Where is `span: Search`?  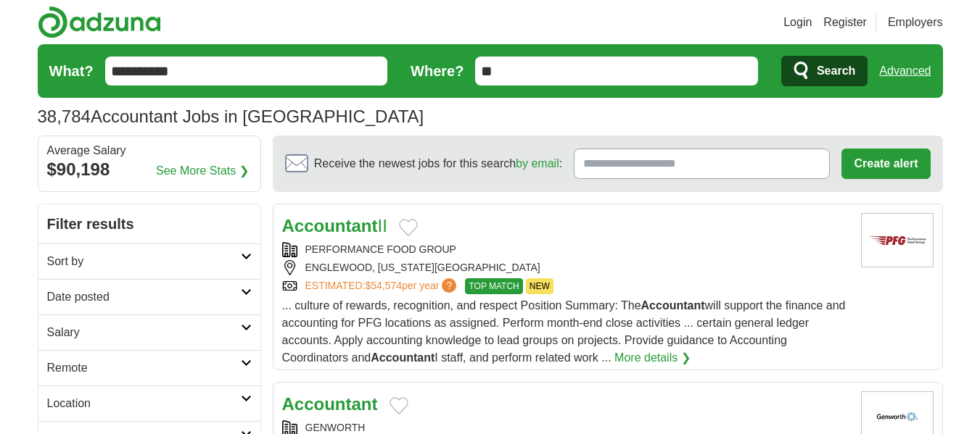
span: Search is located at coordinates (836, 71).